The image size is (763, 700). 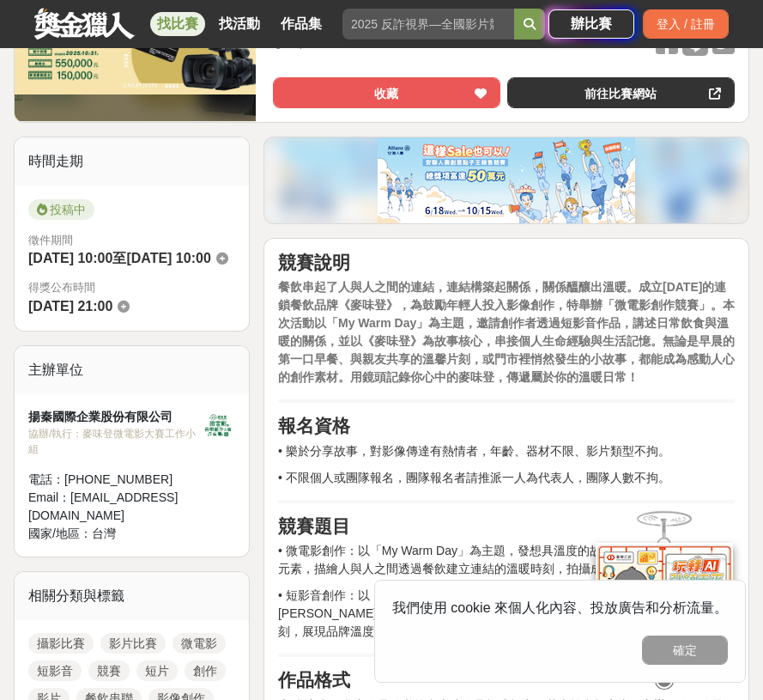 I want to click on a: 短影音, so click(x=55, y=670).